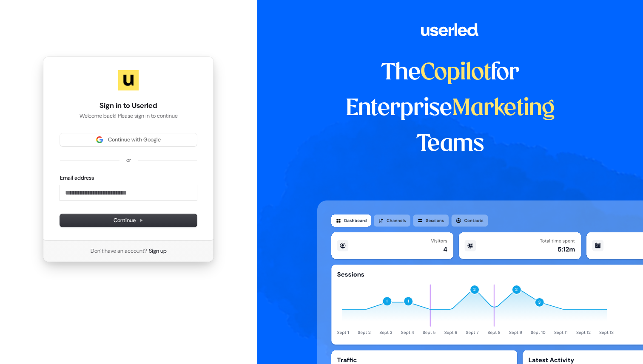  I want to click on button: Continue, so click(128, 220).